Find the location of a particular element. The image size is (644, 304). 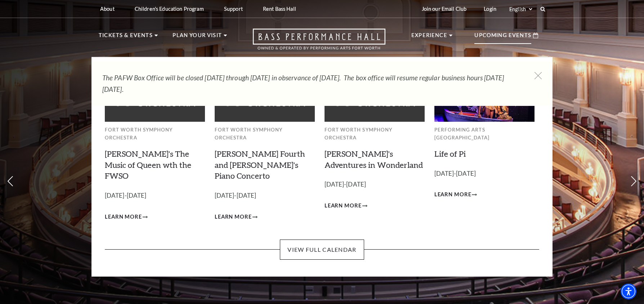

div: Accessibility Menu is located at coordinates (629, 292).